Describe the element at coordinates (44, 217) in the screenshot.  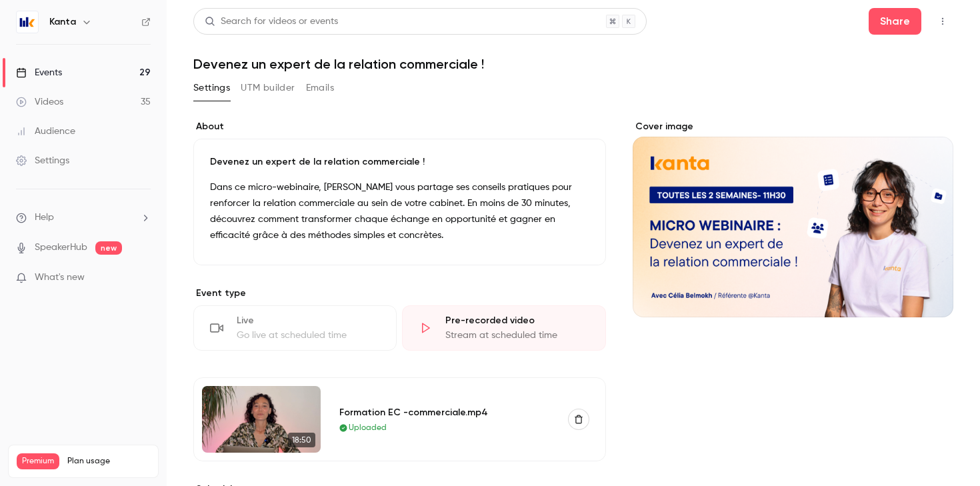
I see `span: Help` at that location.